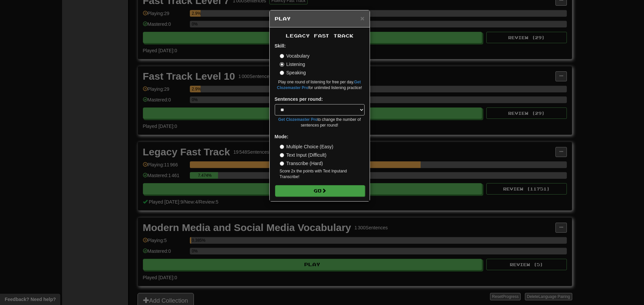 This screenshot has height=305, width=644. Describe the element at coordinates (299, 99) in the screenshot. I see `label: Sentences per round:` at that location.